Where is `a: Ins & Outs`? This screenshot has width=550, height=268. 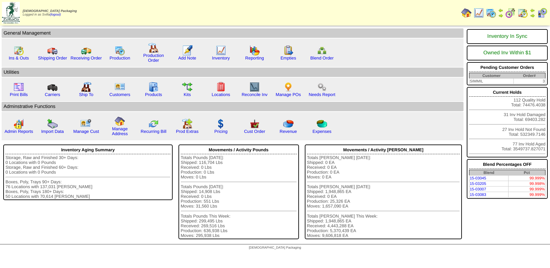 a: Ins & Outs is located at coordinates (19, 58).